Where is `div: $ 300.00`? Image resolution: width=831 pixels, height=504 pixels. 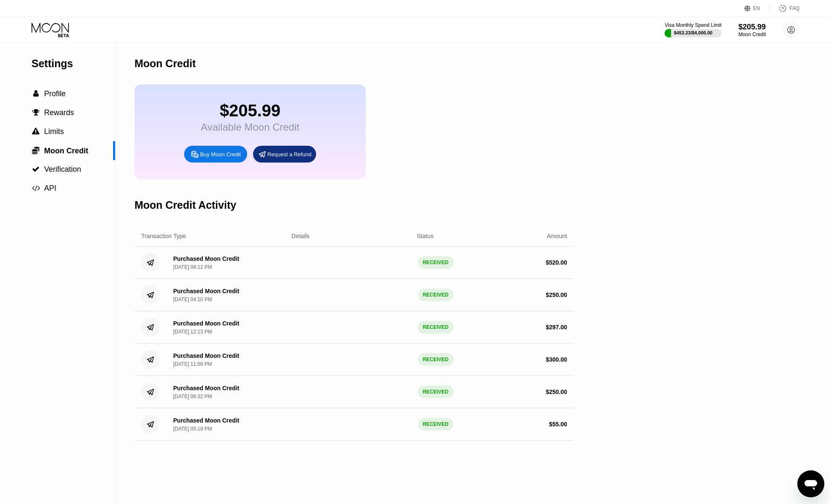
div: $ 300.00 is located at coordinates (556, 360).